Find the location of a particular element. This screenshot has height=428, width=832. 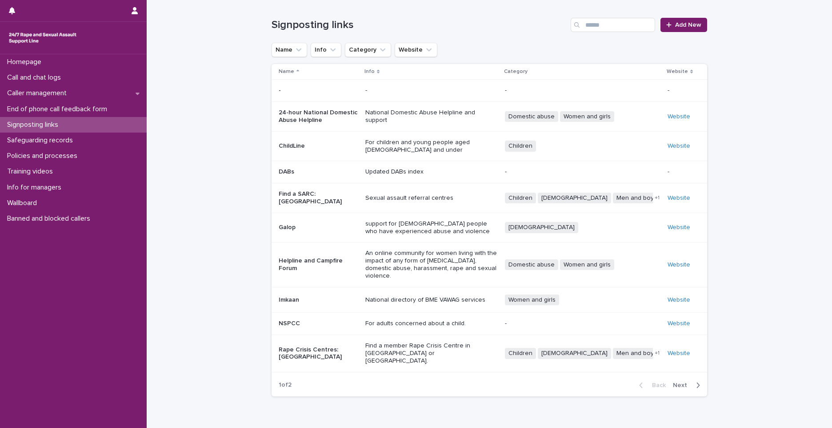

p: Banned and blocked callers is located at coordinates (50, 218).